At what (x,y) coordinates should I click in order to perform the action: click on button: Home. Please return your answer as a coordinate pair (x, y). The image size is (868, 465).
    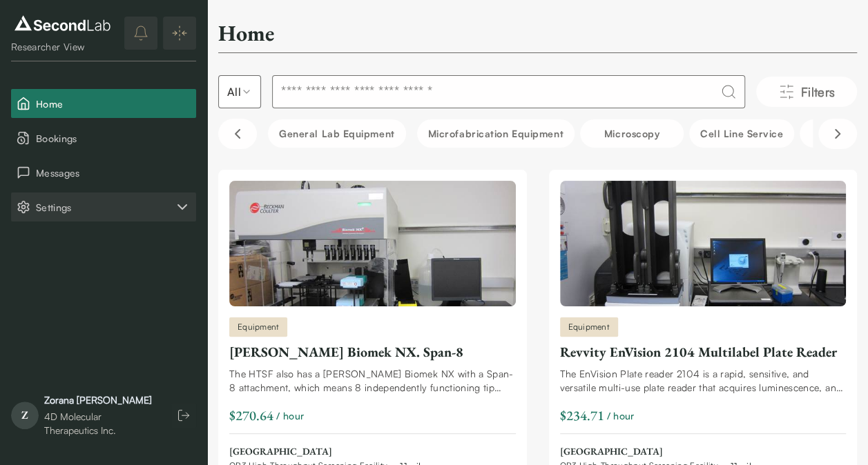
    Looking at the image, I should click on (103, 103).